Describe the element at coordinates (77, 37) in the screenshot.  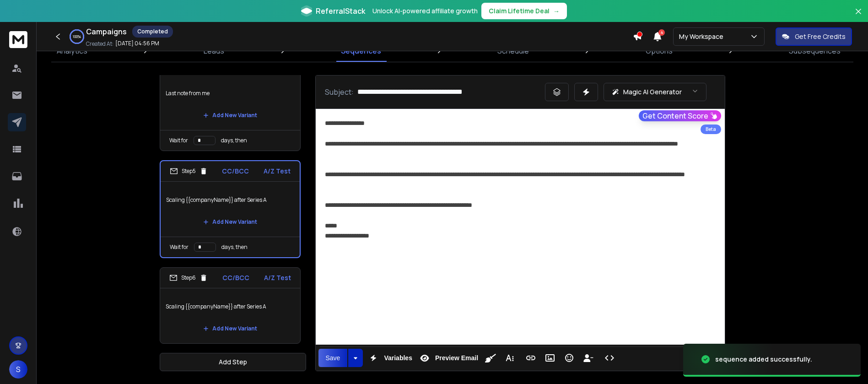
I see `p: 100 %` at that location.